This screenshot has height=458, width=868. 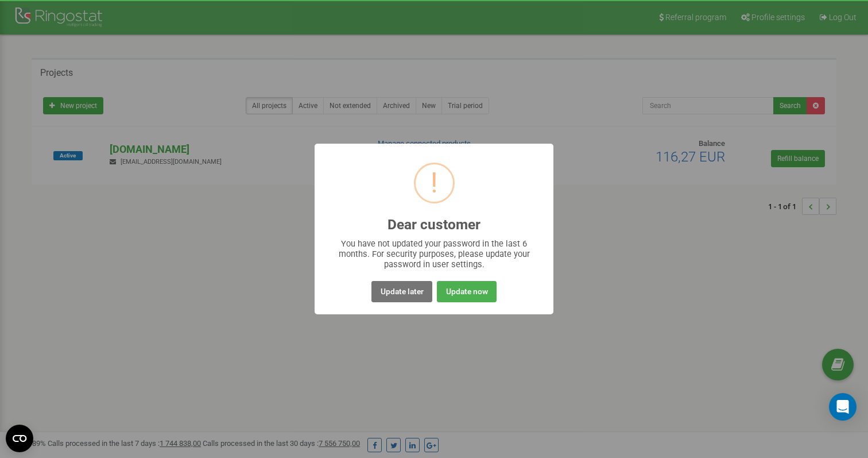 I want to click on button: Update now, so click(x=467, y=291).